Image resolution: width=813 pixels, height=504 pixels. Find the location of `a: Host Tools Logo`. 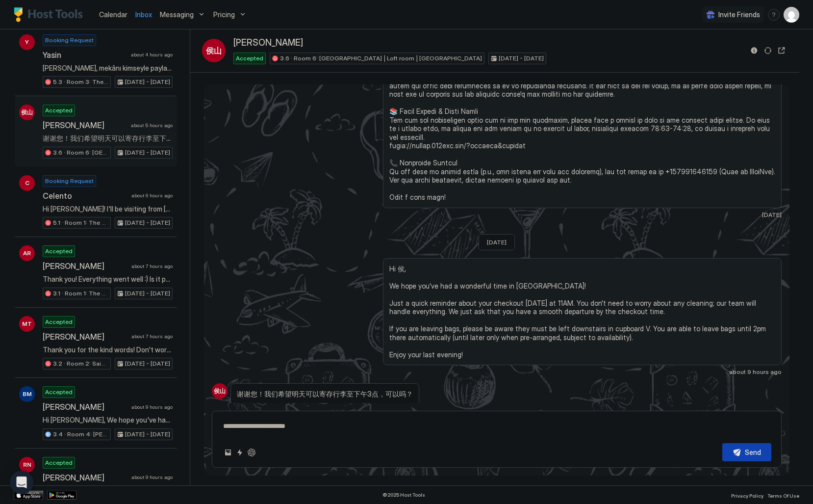

a: Host Tools Logo is located at coordinates (51, 15).